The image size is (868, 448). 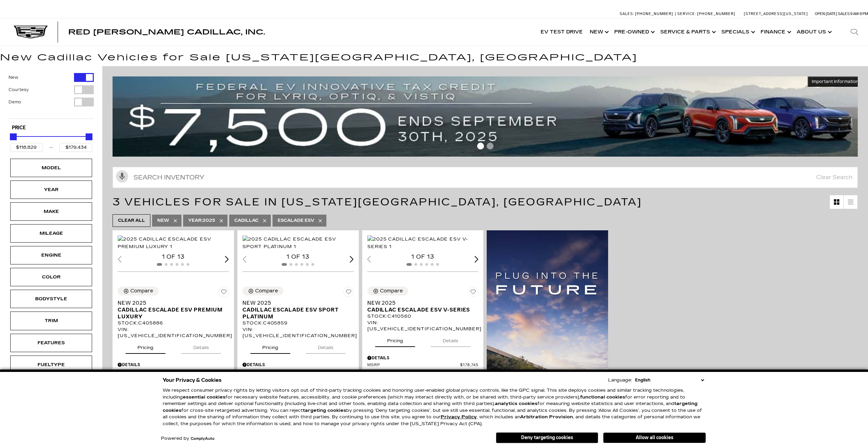 What do you see at coordinates (51, 365) in the screenshot?
I see `div: FueltypeFueltype` at bounding box center [51, 365].